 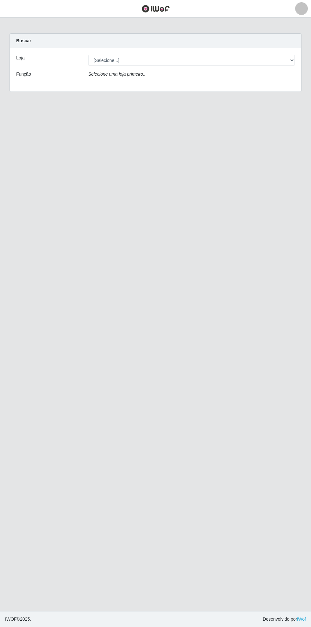 What do you see at coordinates (20, 58) in the screenshot?
I see `label: Loja` at bounding box center [20, 58].